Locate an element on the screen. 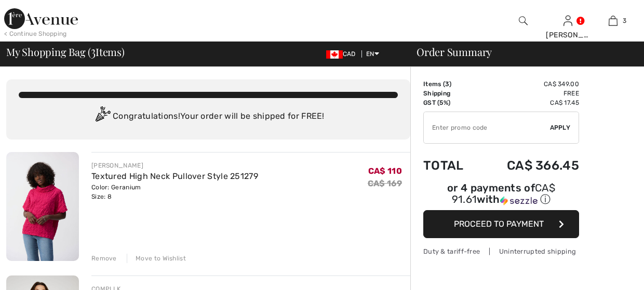 Image resolution: width=644 pixels, height=290 pixels. td: CA$ 349.00 is located at coordinates (529, 84).